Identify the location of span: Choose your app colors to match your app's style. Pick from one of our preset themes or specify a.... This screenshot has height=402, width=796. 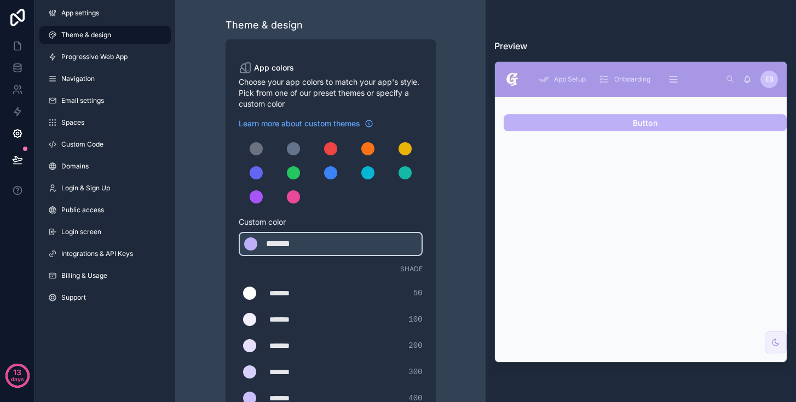
(331, 93).